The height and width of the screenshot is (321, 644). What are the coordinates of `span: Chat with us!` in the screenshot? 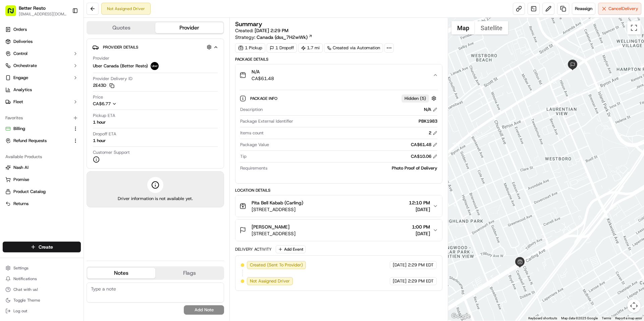 It's located at (25, 289).